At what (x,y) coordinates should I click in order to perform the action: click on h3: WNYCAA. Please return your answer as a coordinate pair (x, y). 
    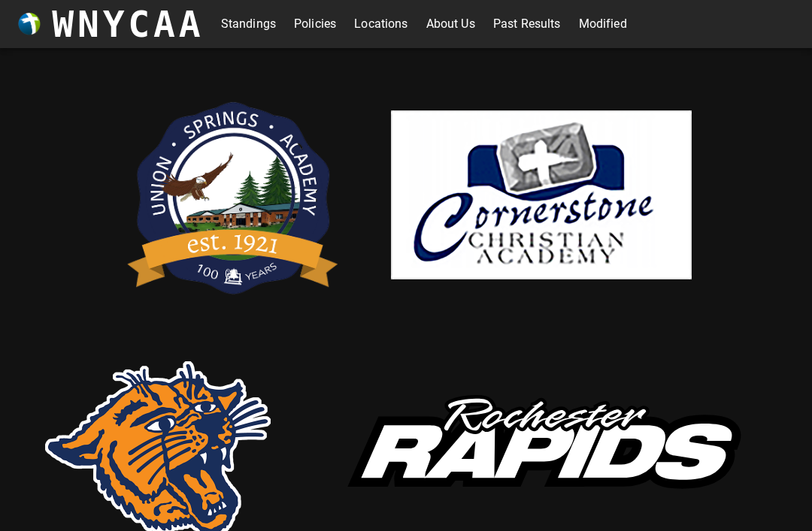
    Looking at the image, I should click on (128, 24).